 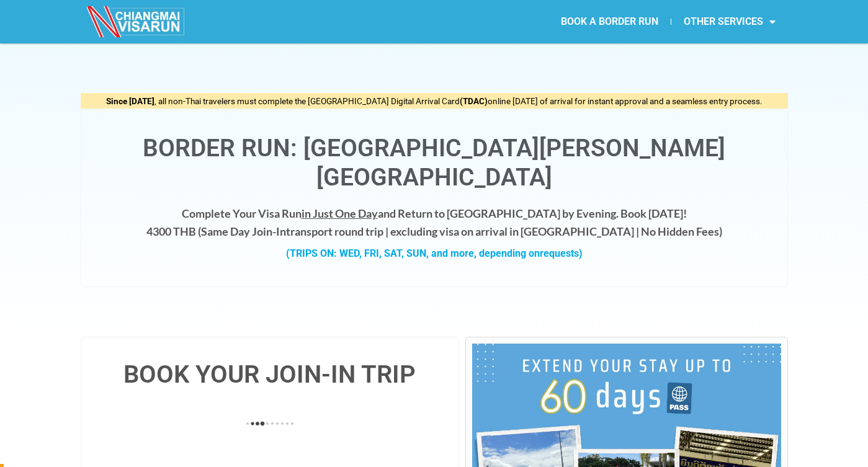 I want to click on strong: (TRIPS ON: WED, FRI, SAT, SUN, and more, depending on, so click(x=434, y=253).